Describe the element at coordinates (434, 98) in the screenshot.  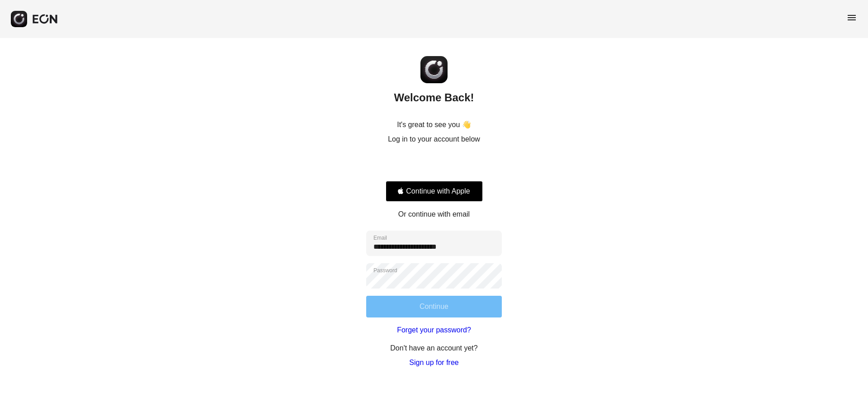
I see `h2: Welcome Back!` at that location.